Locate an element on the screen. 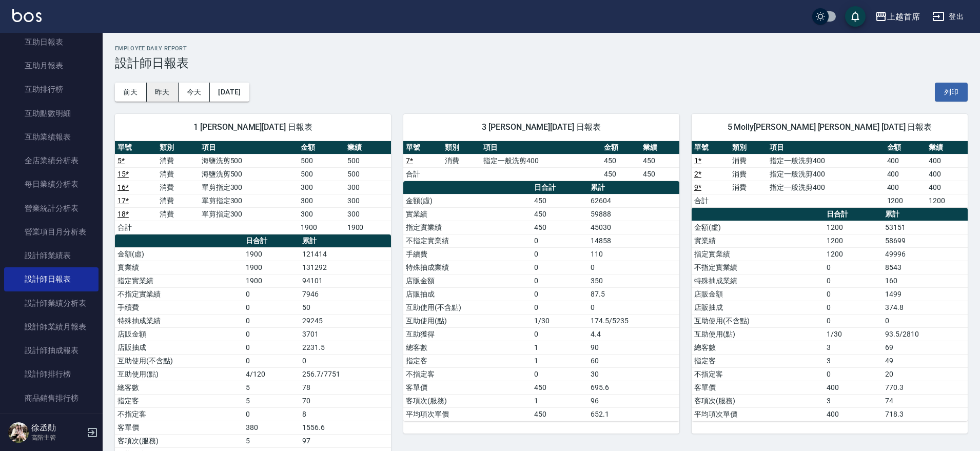  td: 374.8 is located at coordinates (925, 308).